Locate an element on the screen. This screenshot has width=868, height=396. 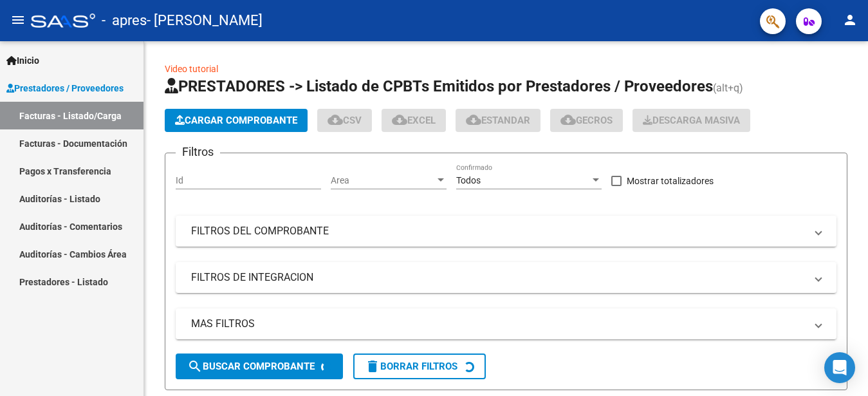
span: CSV is located at coordinates (345, 121).